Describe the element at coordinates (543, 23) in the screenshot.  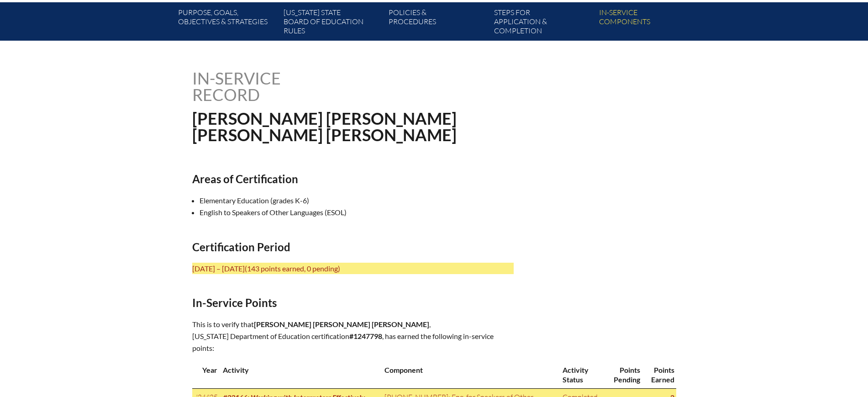
I see `a: Steps forapplication & completion` at that location.